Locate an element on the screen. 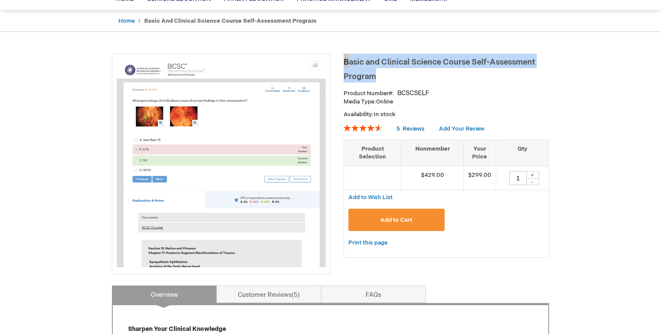  a: 5 Reviews is located at coordinates (411, 129).